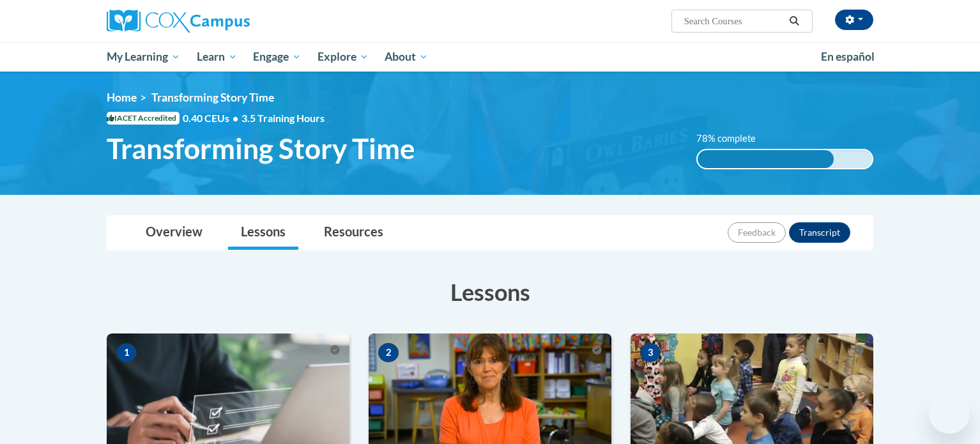 This screenshot has width=980, height=444. What do you see at coordinates (217, 57) in the screenshot?
I see `a: Learn` at bounding box center [217, 57].